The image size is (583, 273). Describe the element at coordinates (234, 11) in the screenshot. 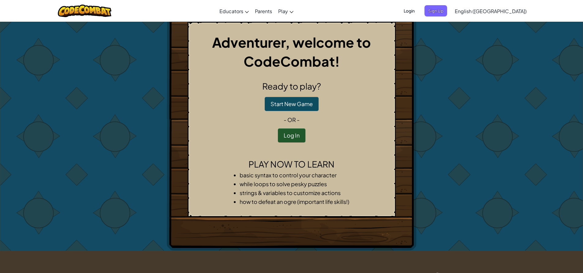

I see `a: Educators` at that location.